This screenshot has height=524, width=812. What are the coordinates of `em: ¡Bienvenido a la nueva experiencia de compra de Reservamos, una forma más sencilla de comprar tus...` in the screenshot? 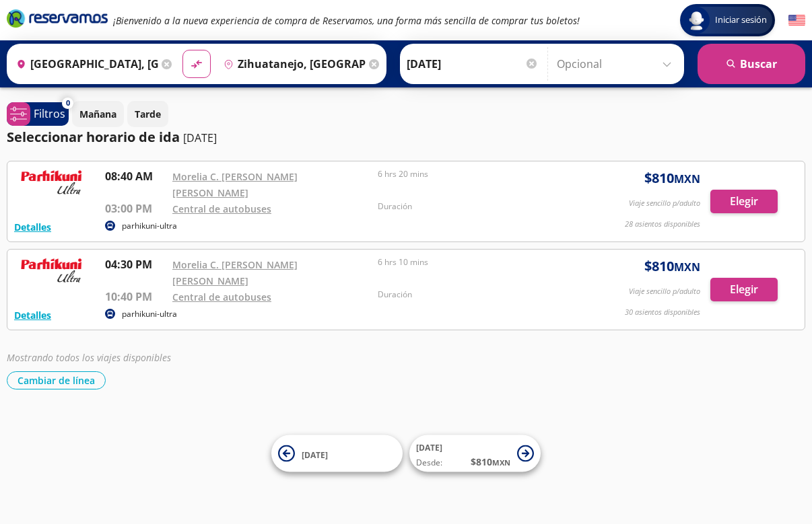 It's located at (346, 20).